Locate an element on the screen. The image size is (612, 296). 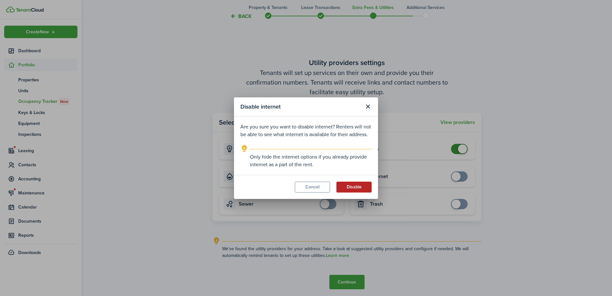
i: outline is located at coordinates (244, 148).